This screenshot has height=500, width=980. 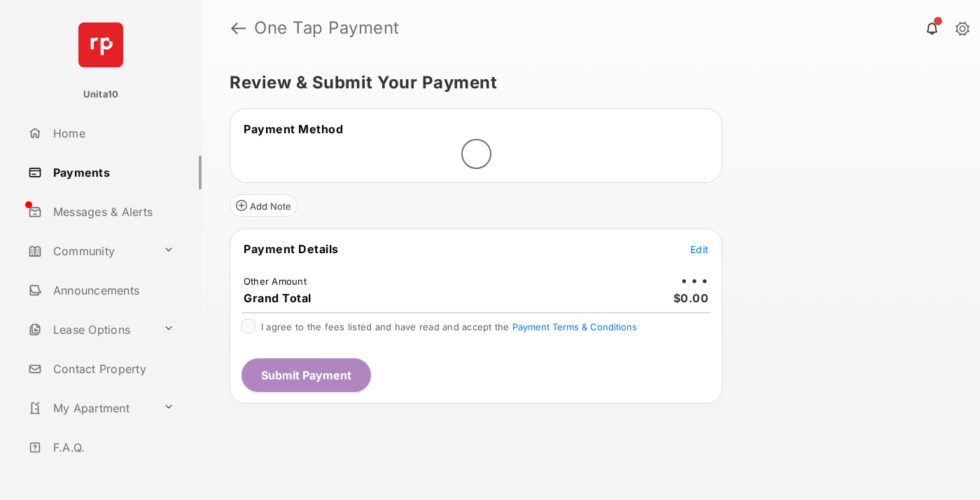 What do you see at coordinates (112, 173) in the screenshot?
I see `a: Payments` at bounding box center [112, 173].